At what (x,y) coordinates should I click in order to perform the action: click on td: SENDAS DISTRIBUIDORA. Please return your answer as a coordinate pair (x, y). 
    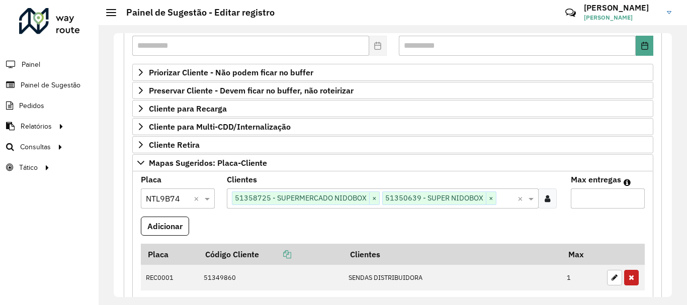
    Looking at the image, I should click on (452, 278).